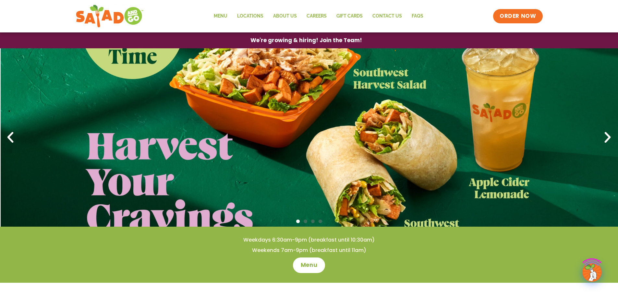 Image resolution: width=618 pixels, height=298 pixels. What do you see at coordinates (309, 250) in the screenshot?
I see `h4: Weekends 7am-9pm (breakfast until 11am)` at bounding box center [309, 250].